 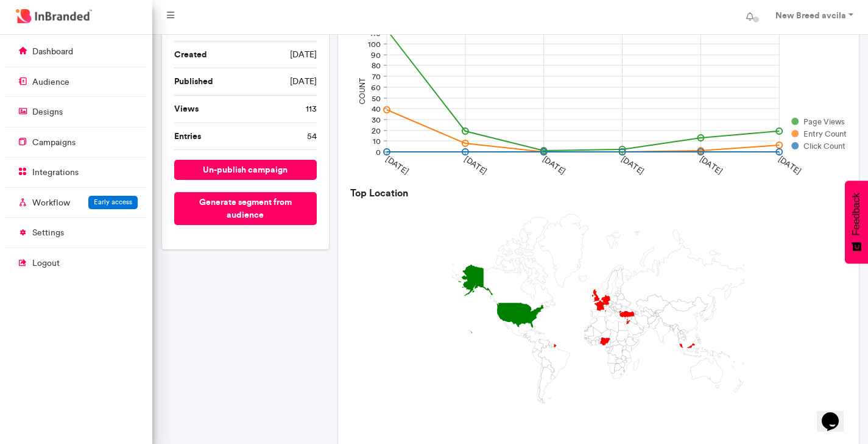 What do you see at coordinates (376, 55) in the screenshot?
I see `text: 90` at bounding box center [376, 55].